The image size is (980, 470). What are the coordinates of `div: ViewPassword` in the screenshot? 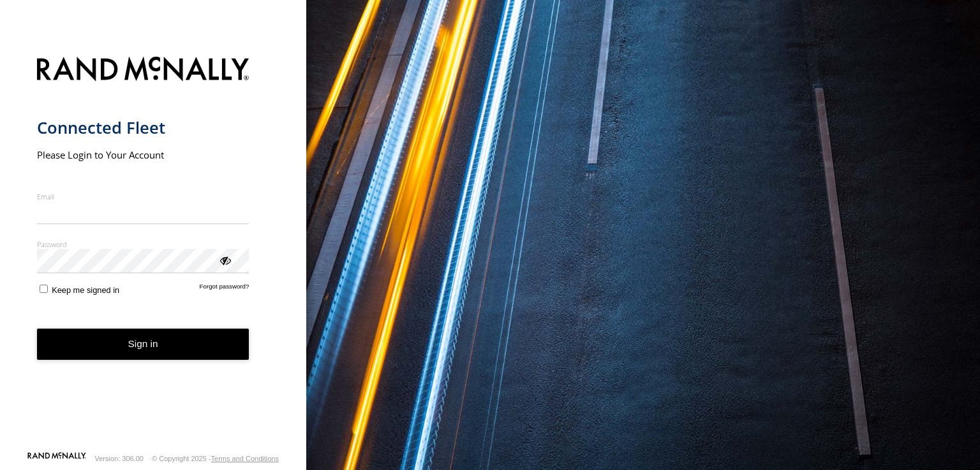 It's located at (224, 260).